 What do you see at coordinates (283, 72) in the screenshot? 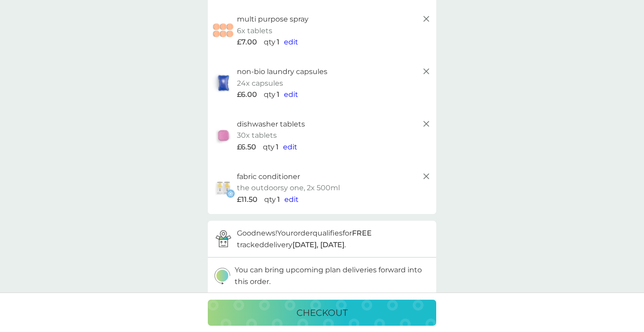
I see `p: non-bio laundry capsules` at bounding box center [283, 72].